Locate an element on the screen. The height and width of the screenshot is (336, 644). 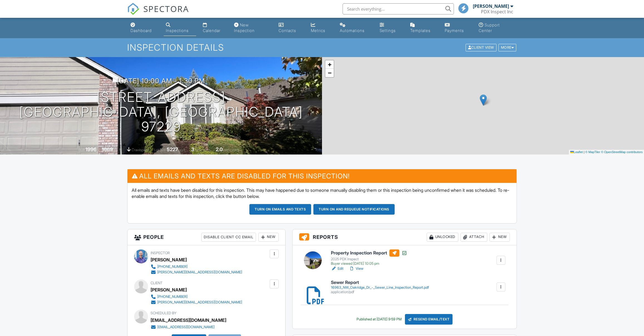
div: 2025 PDX Inspect is located at coordinates (369, 259).